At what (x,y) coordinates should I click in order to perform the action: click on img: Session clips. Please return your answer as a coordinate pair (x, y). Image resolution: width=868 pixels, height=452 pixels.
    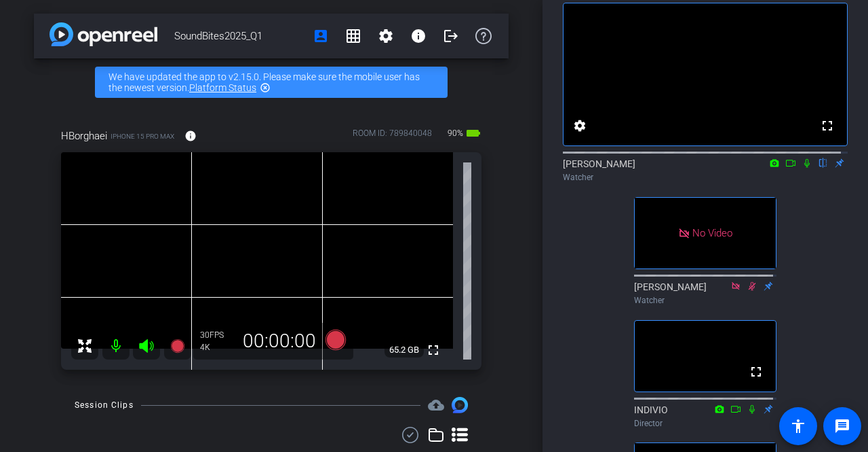
    Looking at the image, I should click on (460, 405).